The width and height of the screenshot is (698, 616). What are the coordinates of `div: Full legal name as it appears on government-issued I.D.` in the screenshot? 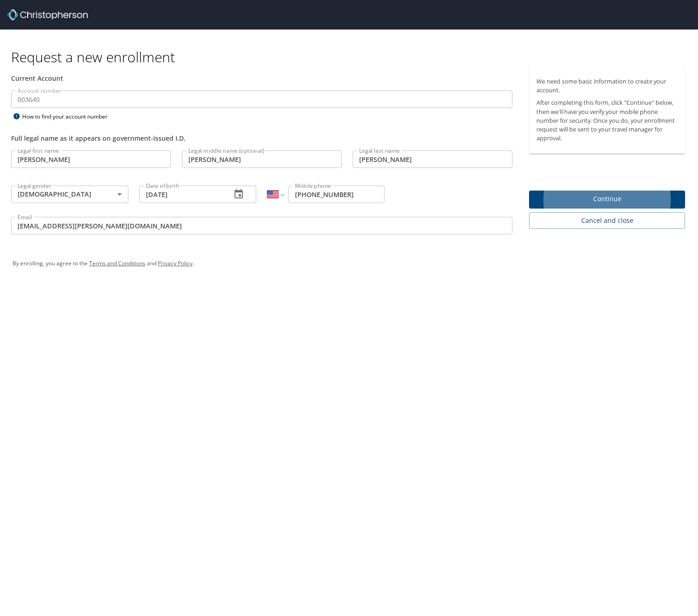 It's located at (262, 138).